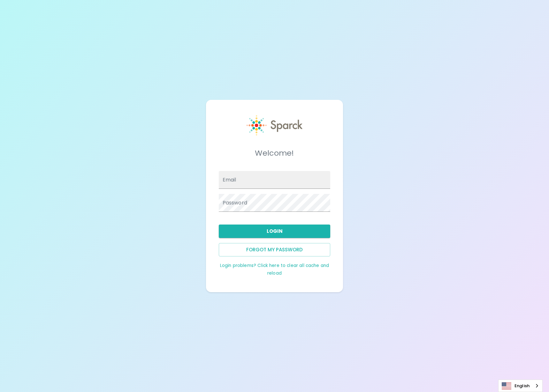 The width and height of the screenshot is (549, 392). Describe the element at coordinates (520, 386) in the screenshot. I see `div: Language` at that location.